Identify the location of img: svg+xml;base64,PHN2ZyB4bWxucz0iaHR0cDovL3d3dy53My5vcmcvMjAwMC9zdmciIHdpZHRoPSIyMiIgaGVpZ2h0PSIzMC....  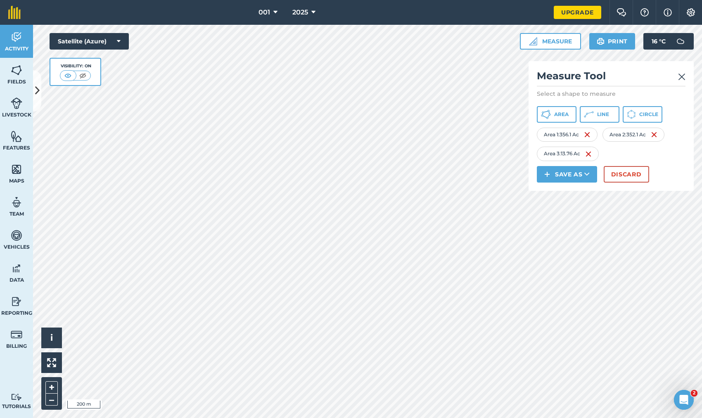
(681, 77).